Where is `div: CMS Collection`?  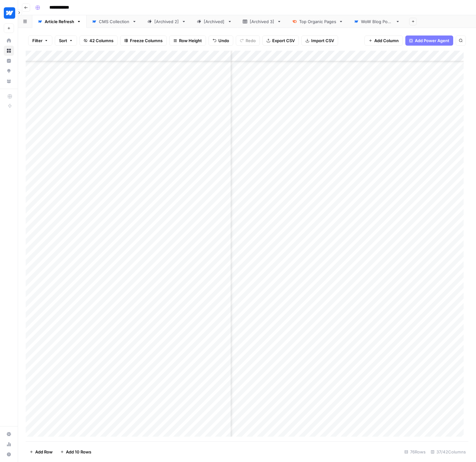
div: CMS Collection is located at coordinates (114, 21).